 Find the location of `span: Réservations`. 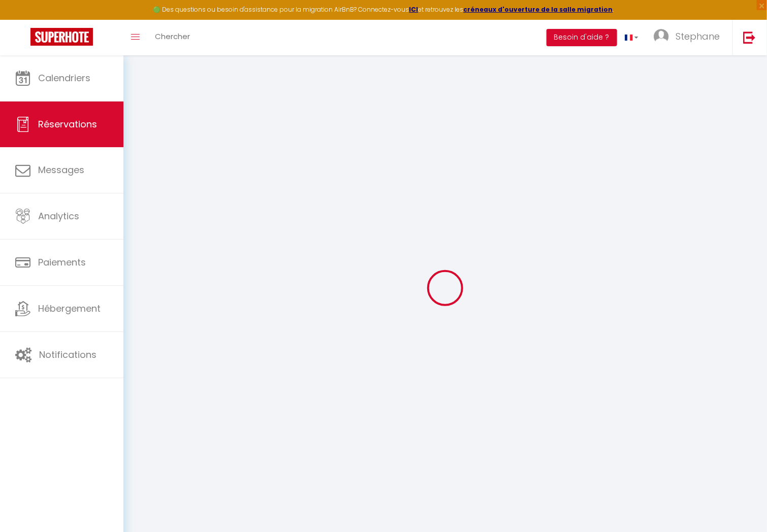

span: Réservations is located at coordinates (68, 124).